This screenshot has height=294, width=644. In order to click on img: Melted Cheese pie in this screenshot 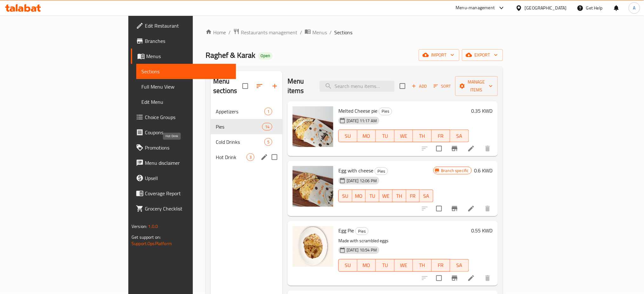, I will do `click(313, 127)`.